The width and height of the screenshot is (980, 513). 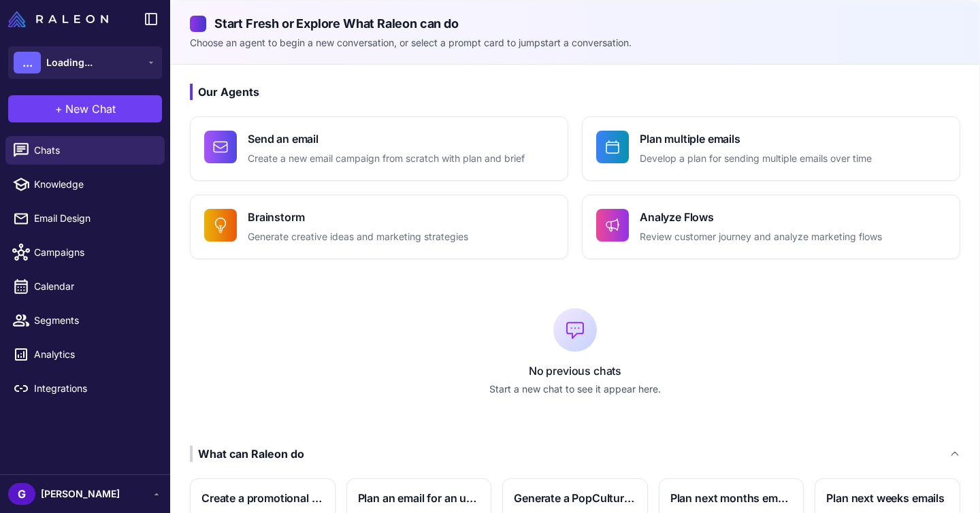 What do you see at coordinates (761, 237) in the screenshot?
I see `p: Review customer journey and analyze marketing flows` at bounding box center [761, 237].